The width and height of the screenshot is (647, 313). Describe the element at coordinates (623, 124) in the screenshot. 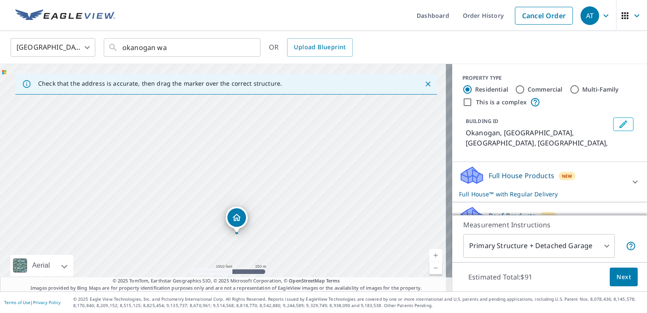

I see `button: Edit building 1` at that location.